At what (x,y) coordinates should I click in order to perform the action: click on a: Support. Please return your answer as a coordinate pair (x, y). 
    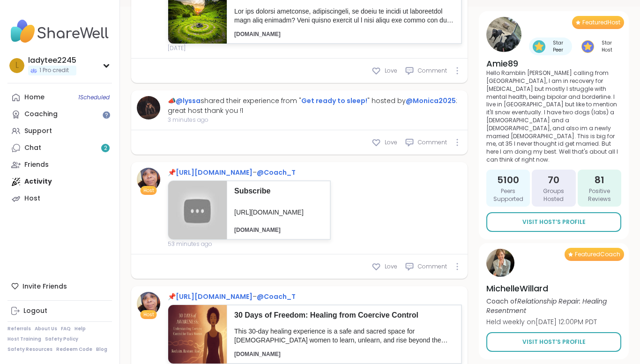
    Looking at the image, I should click on (60, 131).